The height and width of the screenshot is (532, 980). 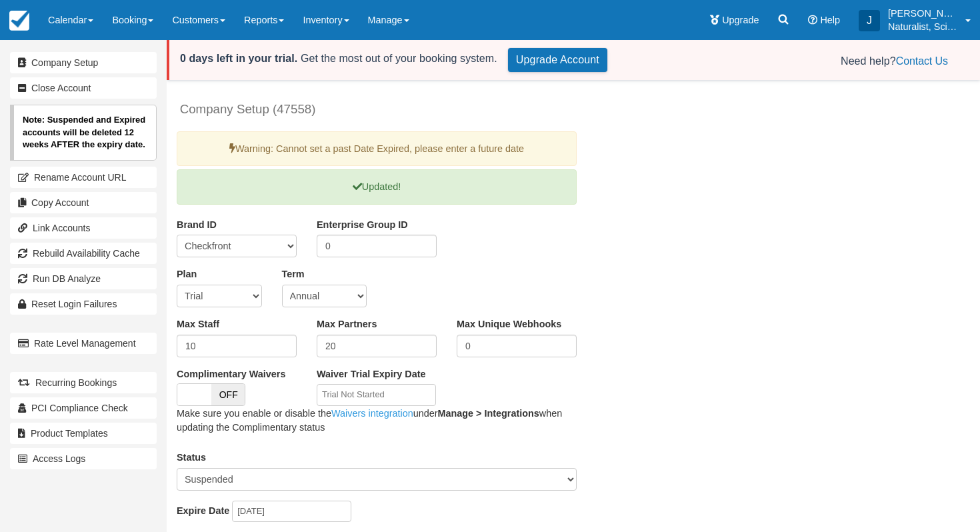 I want to click on span: OFF, so click(x=228, y=395).